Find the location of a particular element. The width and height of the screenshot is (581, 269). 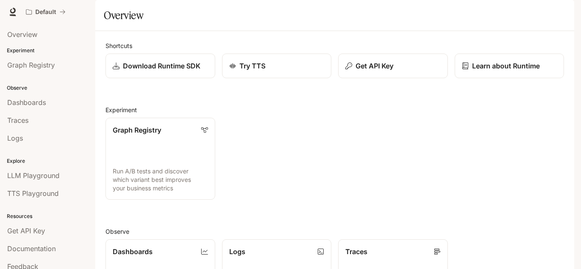

h2: Shortcuts is located at coordinates (335, 46).